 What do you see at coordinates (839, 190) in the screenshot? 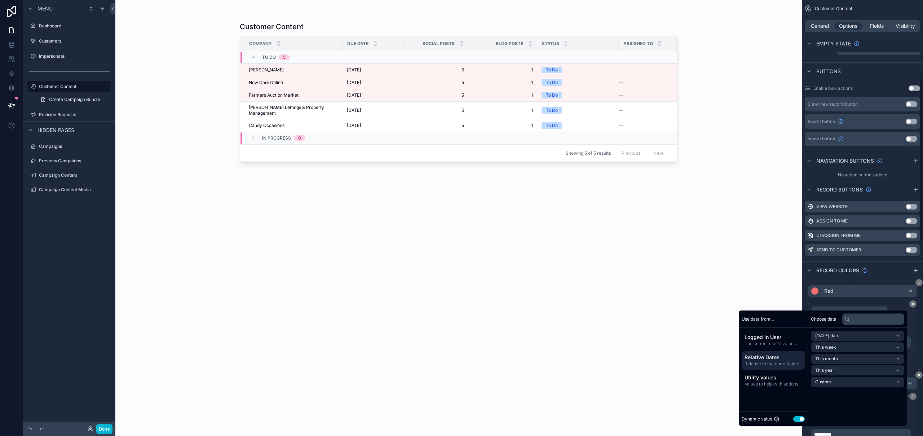
I see `span: Record buttons` at bounding box center [839, 190].